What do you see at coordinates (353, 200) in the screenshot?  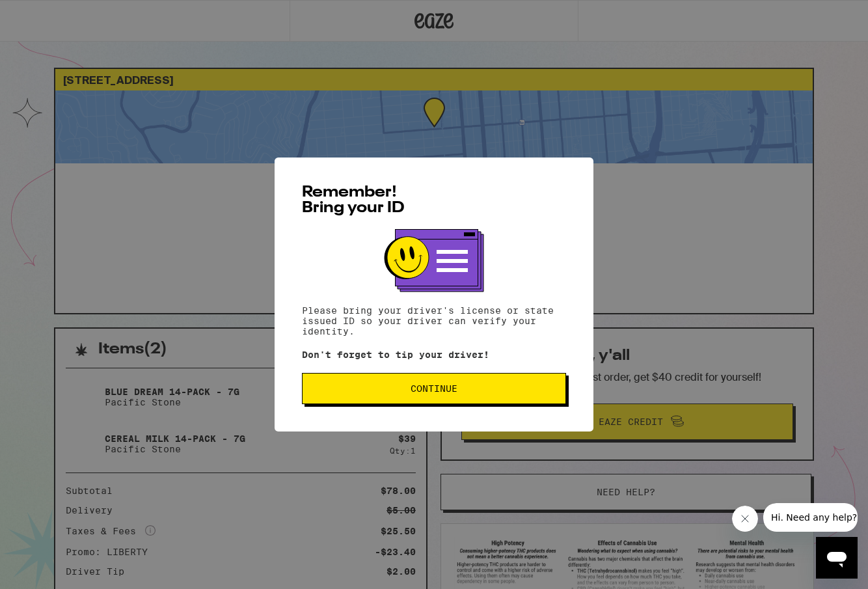 I see `span: Remember! Bring your ID` at bounding box center [353, 200].